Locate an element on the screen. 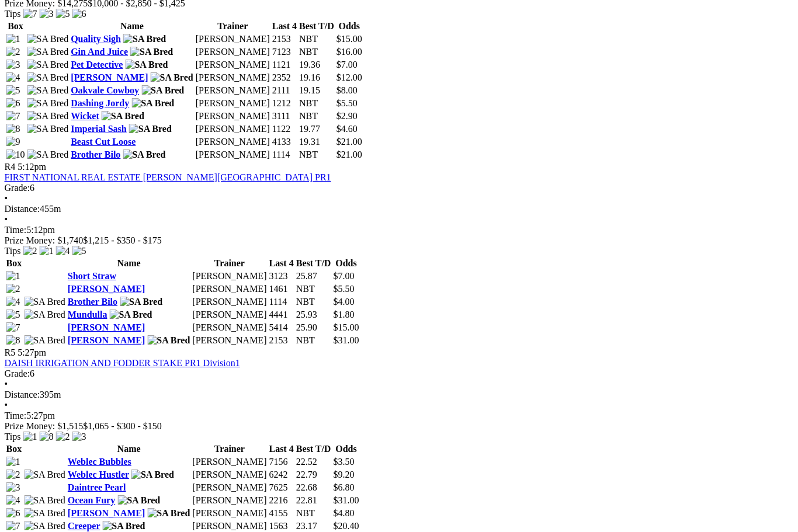  div: 395m is located at coordinates (399, 395).